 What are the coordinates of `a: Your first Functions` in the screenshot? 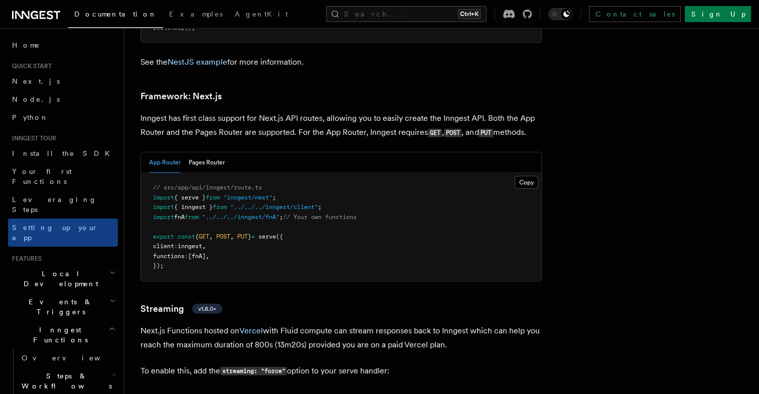 It's located at (63, 177).